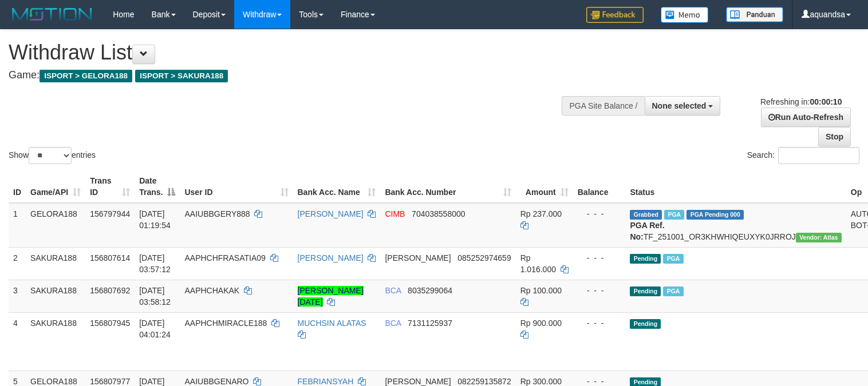 The height and width of the screenshot is (386, 868). Describe the element at coordinates (541, 291) in the screenshot. I see `span: Rp 100.000` at that location.